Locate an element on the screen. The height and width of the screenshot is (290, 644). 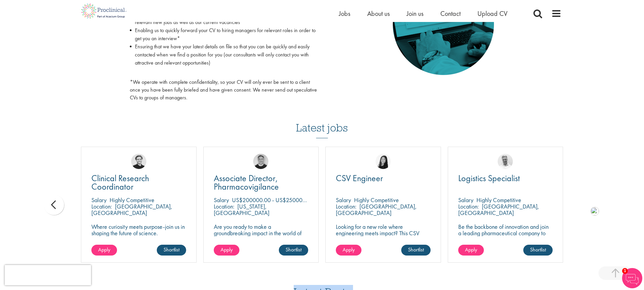
a: Logistics Specialist is located at coordinates (506, 178).